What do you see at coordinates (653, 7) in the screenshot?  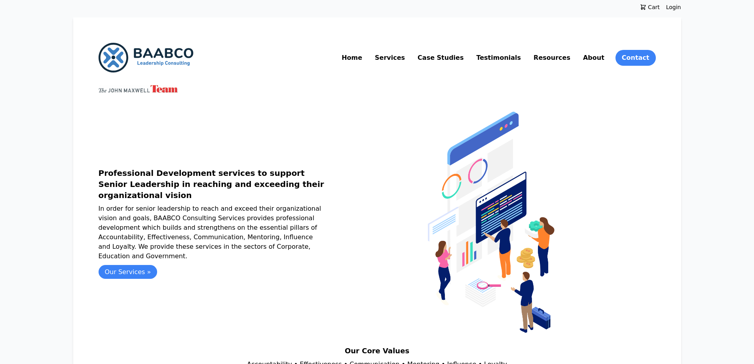 I see `span: Cart` at bounding box center [653, 7].